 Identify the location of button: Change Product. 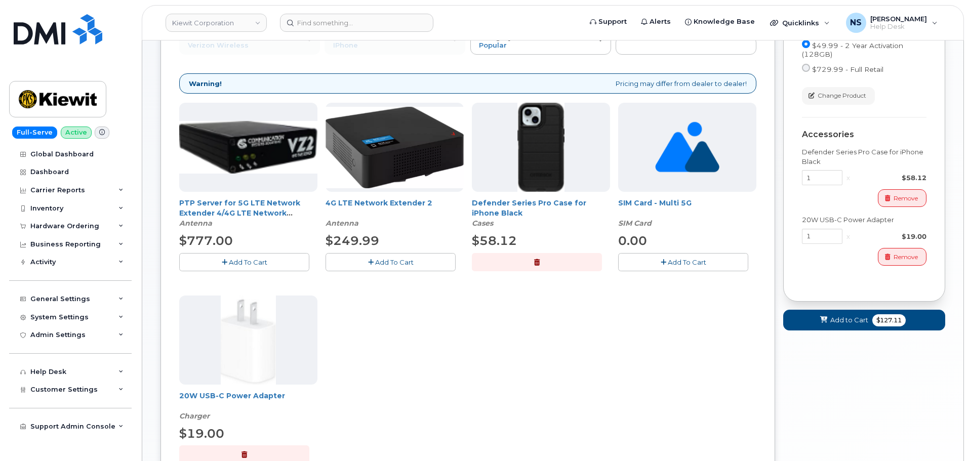
(838, 96).